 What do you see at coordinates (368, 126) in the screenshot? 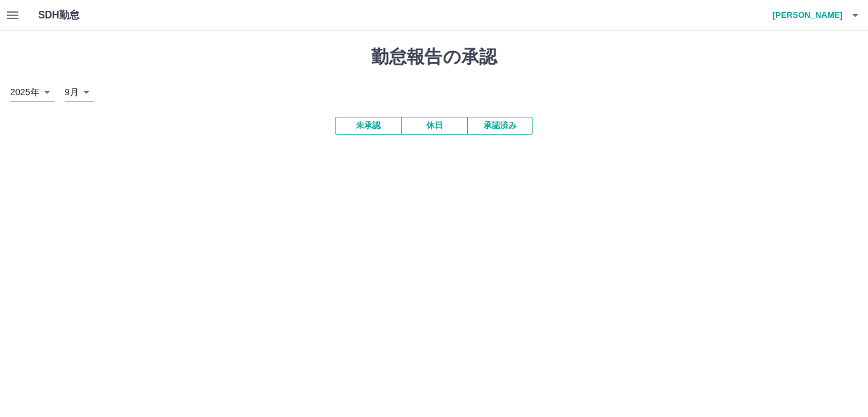
I see `button: 未承認` at bounding box center [368, 126].